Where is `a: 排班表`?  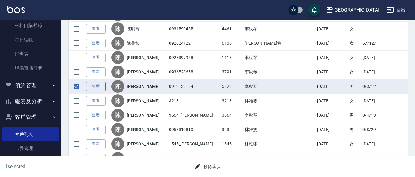 a: 排班表 is located at coordinates (31, 54).